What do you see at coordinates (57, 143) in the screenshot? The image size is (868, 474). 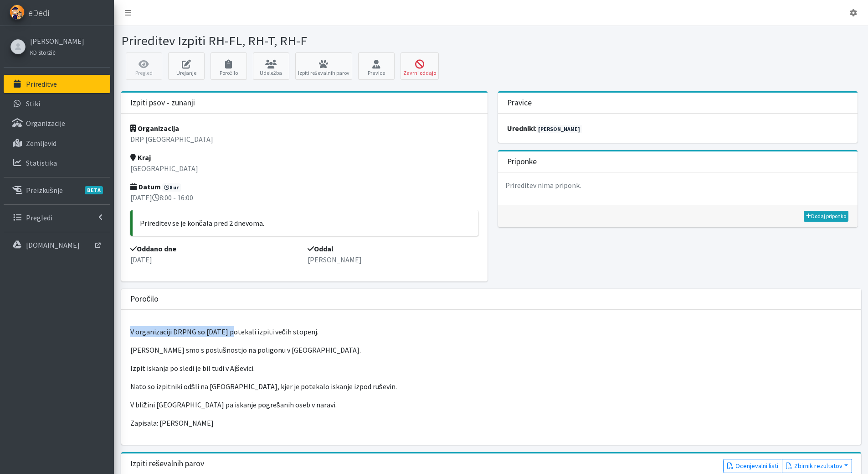 I see `a: Zemljevid` at bounding box center [57, 143].